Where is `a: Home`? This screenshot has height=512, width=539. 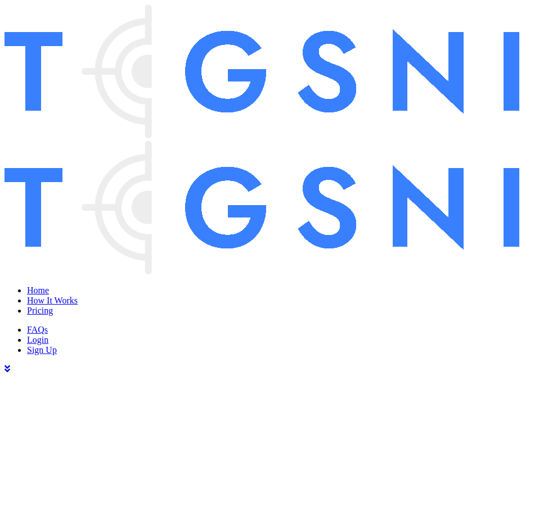 a: Home is located at coordinates (281, 291).